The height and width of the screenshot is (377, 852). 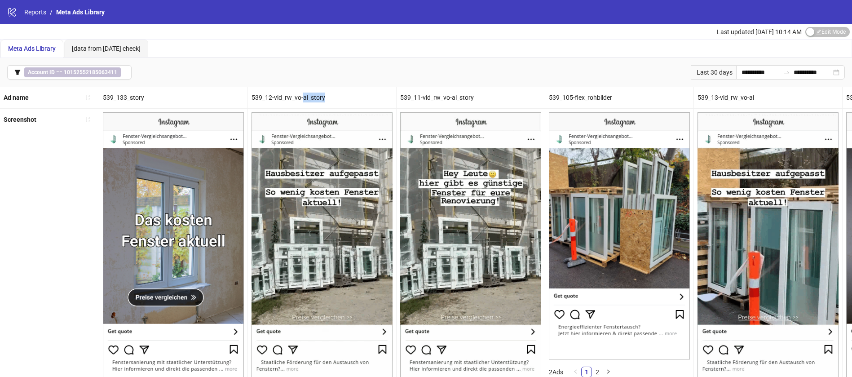 What do you see at coordinates (768, 97) in the screenshot?
I see `div: 539_13-vid_rw_vo-ai` at bounding box center [768, 97].